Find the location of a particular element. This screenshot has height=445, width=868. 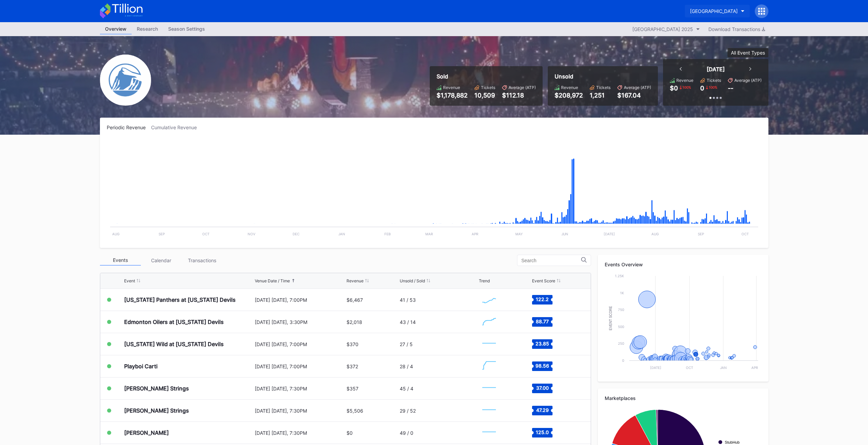

div: 27 / 5 is located at coordinates (406, 344).